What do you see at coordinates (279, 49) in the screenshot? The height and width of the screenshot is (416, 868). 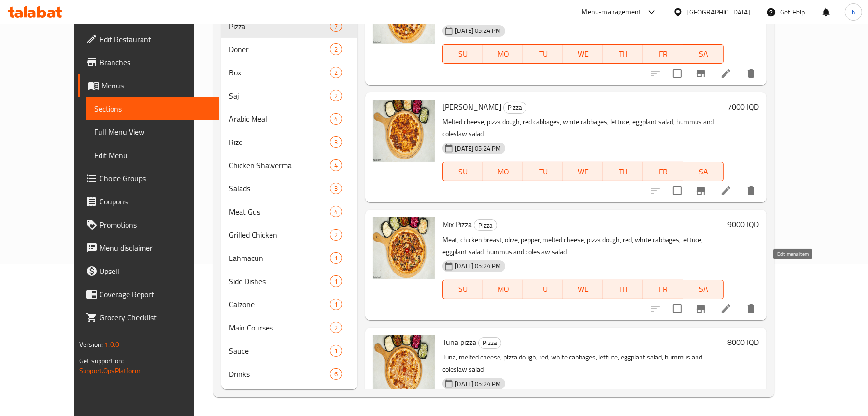 I see `div: Doner` at bounding box center [279, 49].